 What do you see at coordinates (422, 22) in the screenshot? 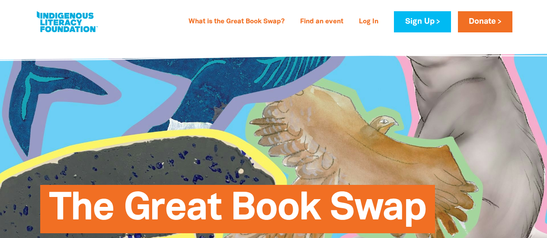
I see `a: Sign Up` at bounding box center [422, 22].